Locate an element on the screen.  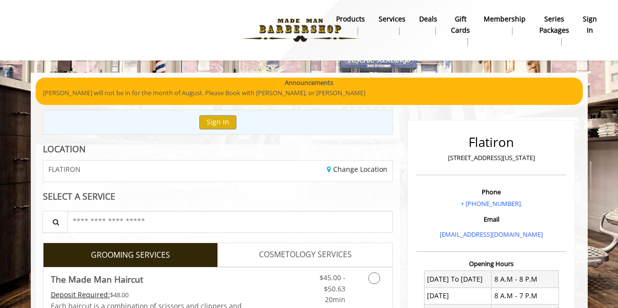
b: Announcements is located at coordinates (309, 83).